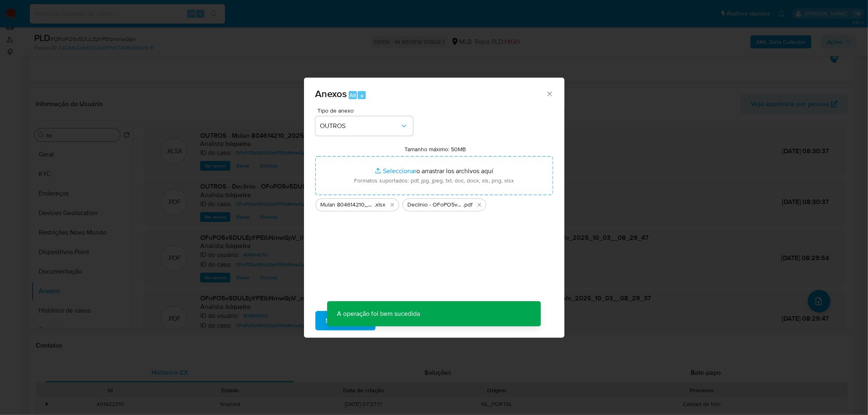  Describe the element at coordinates (345, 321) in the screenshot. I see `button: Subir arquivo` at that location.